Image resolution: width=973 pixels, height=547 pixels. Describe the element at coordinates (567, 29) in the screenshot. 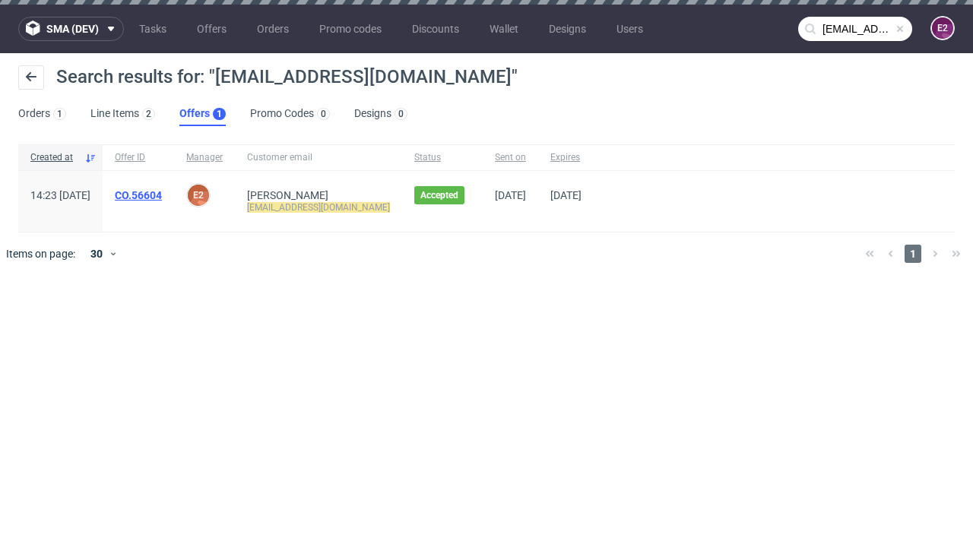

I see `a: Designs` at that location.